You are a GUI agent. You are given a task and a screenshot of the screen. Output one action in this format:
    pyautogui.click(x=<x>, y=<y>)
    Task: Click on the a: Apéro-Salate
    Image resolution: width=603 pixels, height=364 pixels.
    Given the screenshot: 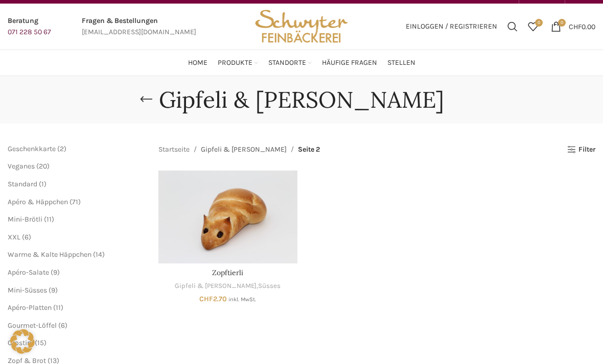 What is the action you would take?
    pyautogui.click(x=28, y=272)
    